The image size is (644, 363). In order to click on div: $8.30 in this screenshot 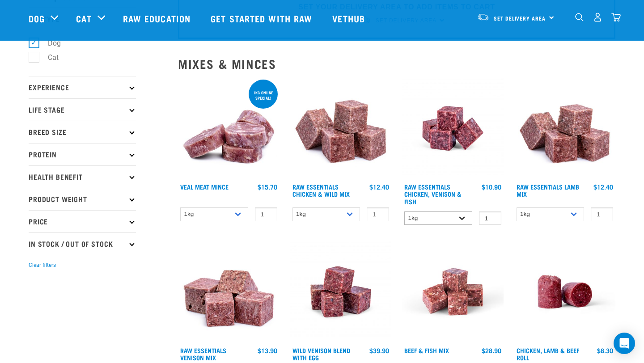, I will do `click(605, 350)`.